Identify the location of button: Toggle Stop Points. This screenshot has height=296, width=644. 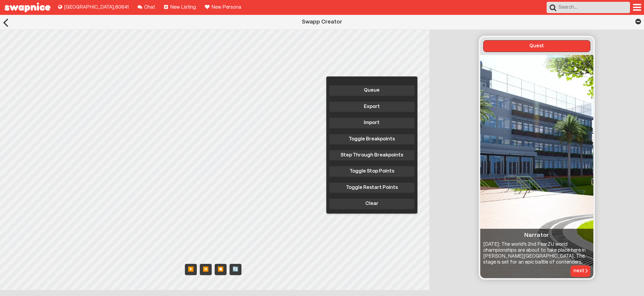
(372, 172).